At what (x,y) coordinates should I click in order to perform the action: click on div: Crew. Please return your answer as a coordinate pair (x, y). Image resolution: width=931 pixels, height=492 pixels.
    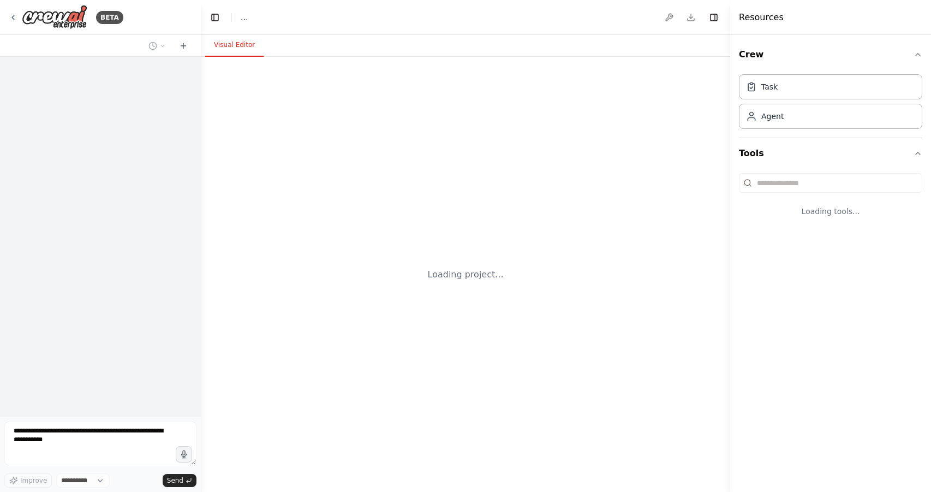
    Looking at the image, I should click on (831, 104).